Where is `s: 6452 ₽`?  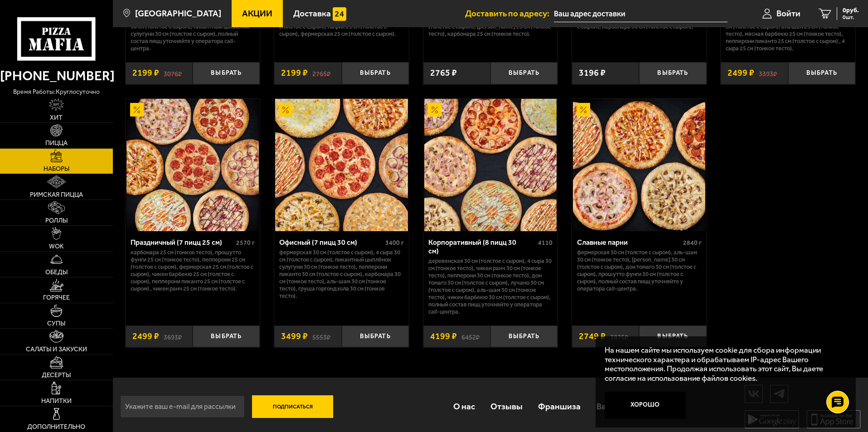 s: 6452 ₽ is located at coordinates (471, 336).